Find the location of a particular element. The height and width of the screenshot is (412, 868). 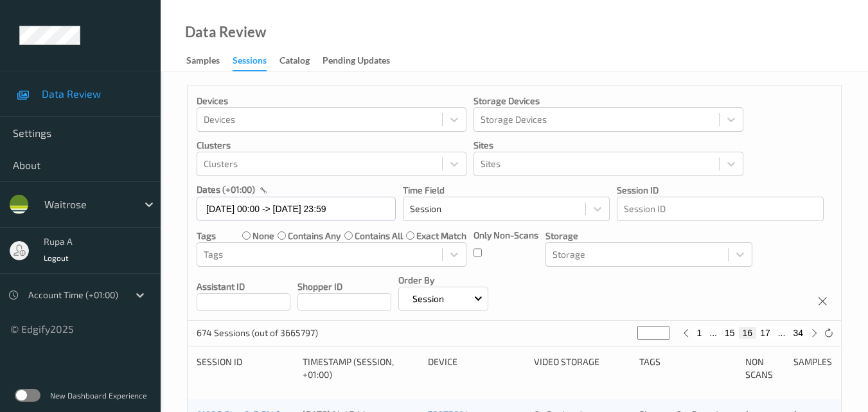

a: Pending Updates is located at coordinates (362, 61).